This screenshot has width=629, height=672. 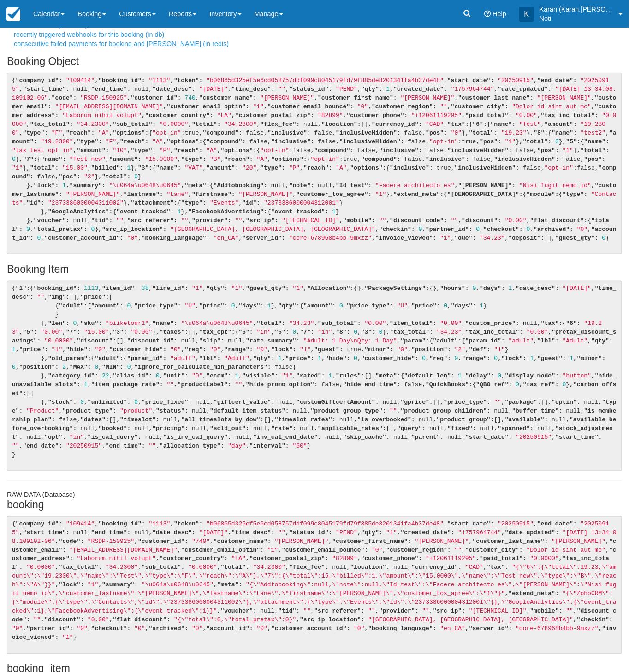 I want to click on span: "archived":, so click(x=553, y=229).